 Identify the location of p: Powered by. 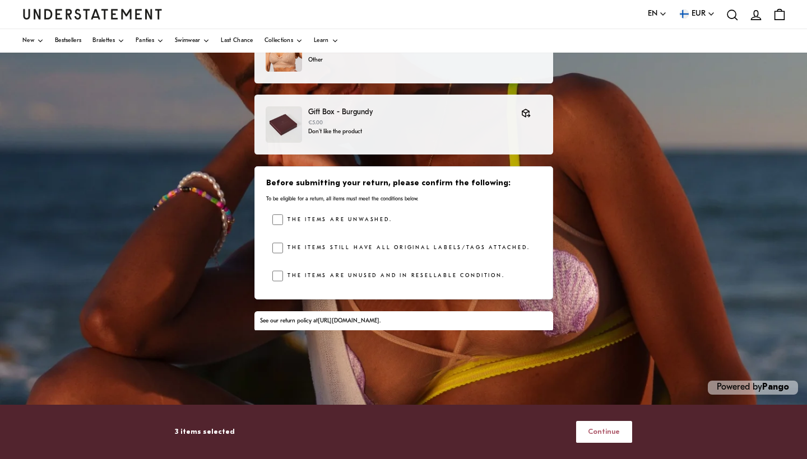
(752, 388).